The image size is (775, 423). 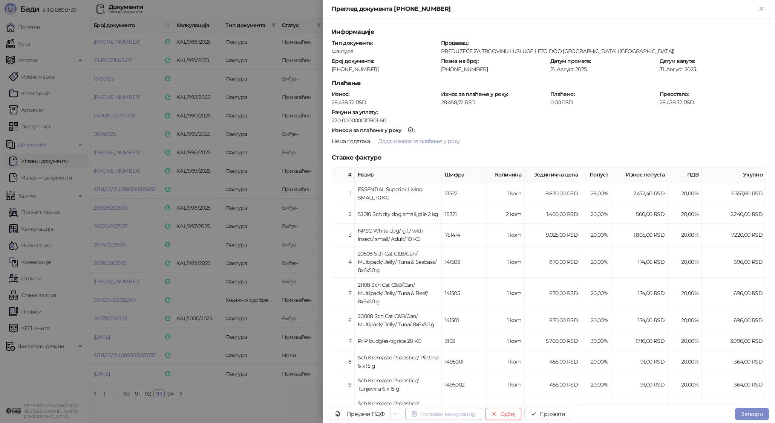 What do you see at coordinates (596, 194) in the screenshot?
I see `td: 28,00%` at bounding box center [596, 194].